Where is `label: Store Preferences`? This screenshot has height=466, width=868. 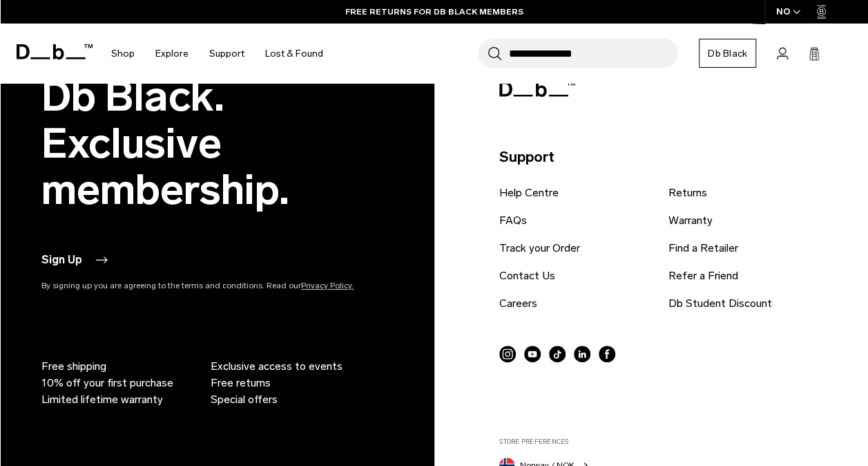
label: Store Preferences is located at coordinates (663, 442).